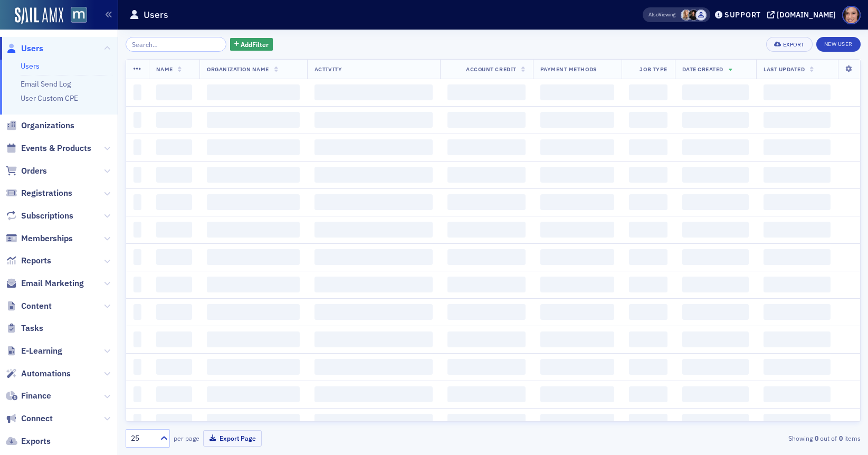  What do you see at coordinates (662, 15) in the screenshot?
I see `span: Viewing` at bounding box center [662, 15].